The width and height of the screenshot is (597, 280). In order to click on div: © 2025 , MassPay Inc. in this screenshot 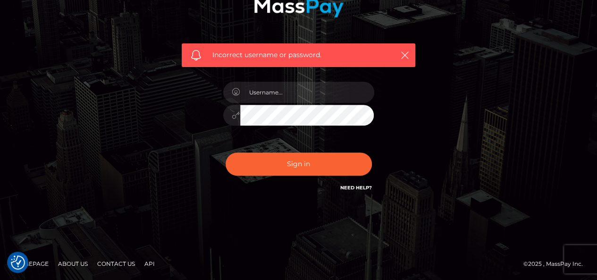, I will do `click(557, 264)`.